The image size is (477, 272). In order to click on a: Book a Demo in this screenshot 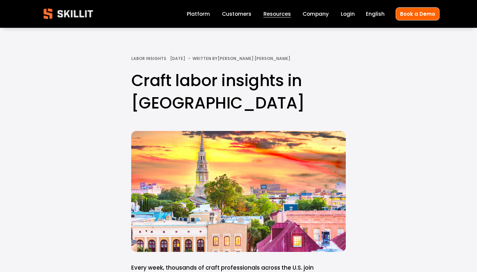, I will do `click(418, 14)`.